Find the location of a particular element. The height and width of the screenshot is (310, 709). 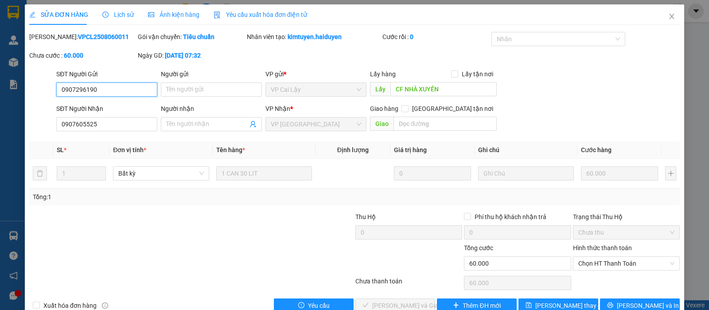

div: VP gửi is located at coordinates (316, 74).